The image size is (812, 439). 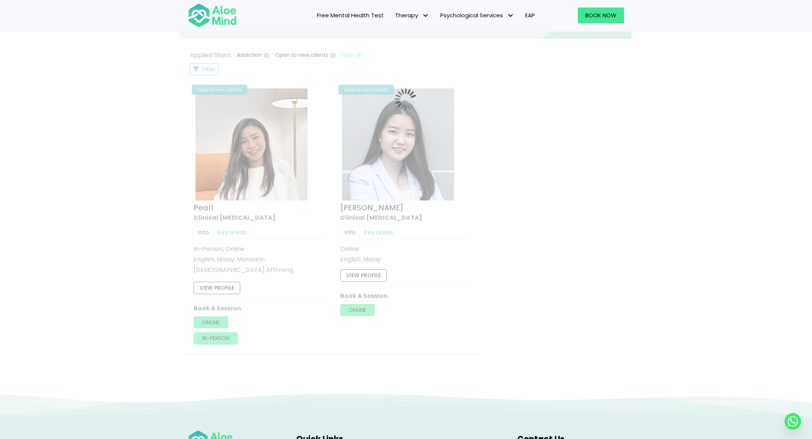 What do you see at coordinates (601, 15) in the screenshot?
I see `span: Book Now` at bounding box center [601, 15].